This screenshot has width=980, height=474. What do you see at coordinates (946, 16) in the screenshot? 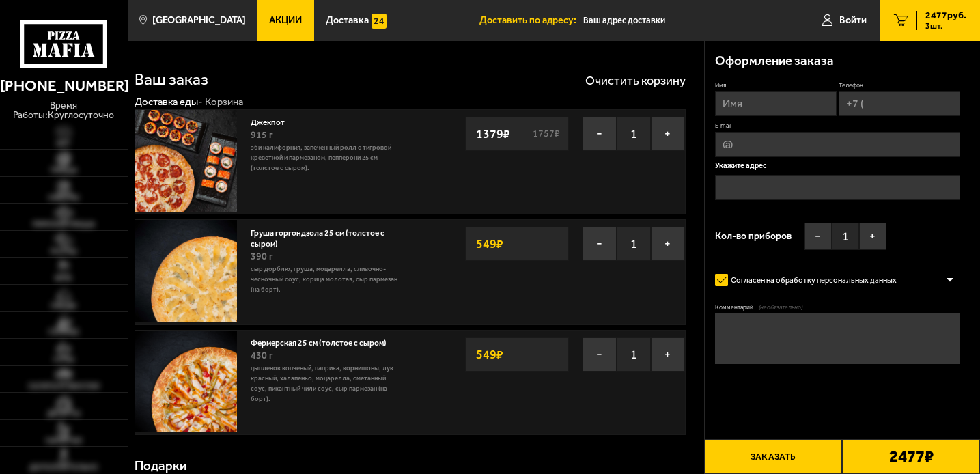
I see `span: 2477 руб.` at bounding box center [946, 16].